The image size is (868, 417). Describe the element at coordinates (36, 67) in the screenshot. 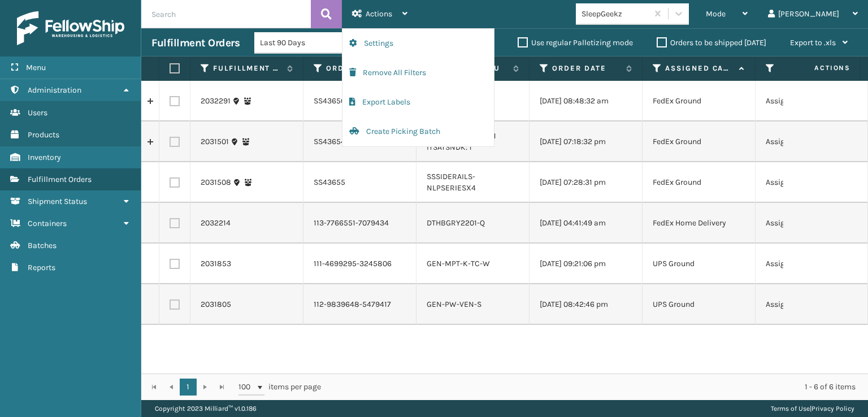

I see `span: Menu` at that location.